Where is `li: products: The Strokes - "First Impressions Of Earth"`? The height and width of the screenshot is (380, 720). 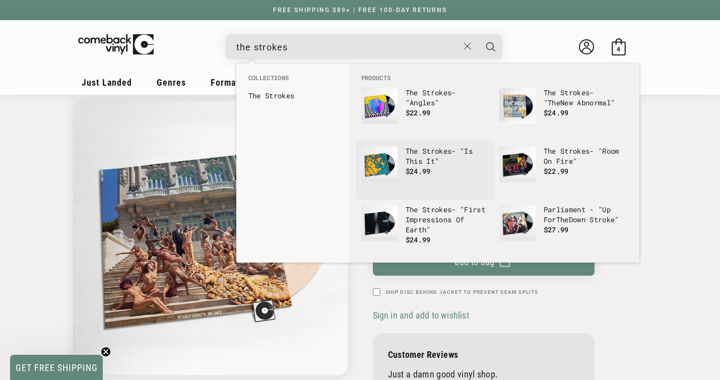
li: products: The Strokes - "First Impressions Of Earth" is located at coordinates (426, 229).